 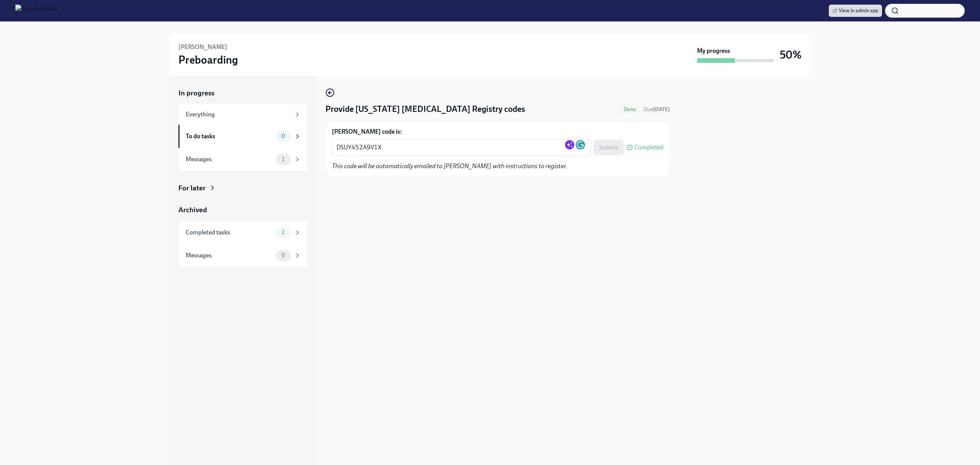 What do you see at coordinates (229, 232) in the screenshot?
I see `div: Completed tasks` at bounding box center [229, 232].